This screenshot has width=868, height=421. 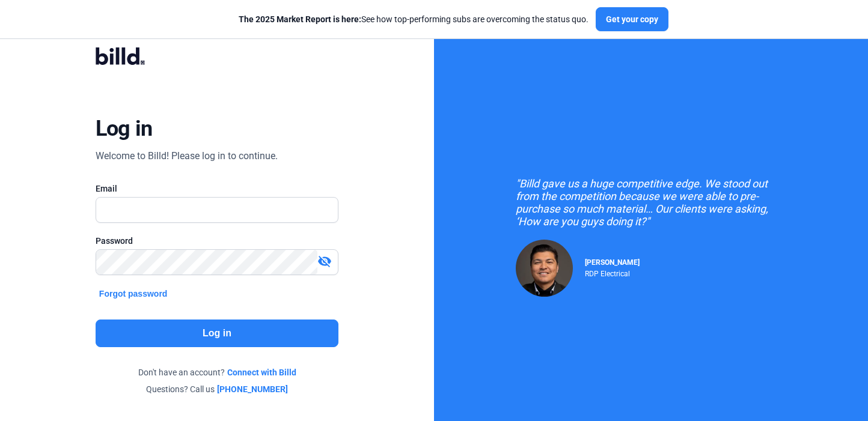 What do you see at coordinates (262, 372) in the screenshot?
I see `a: Connect with Billd` at bounding box center [262, 372].